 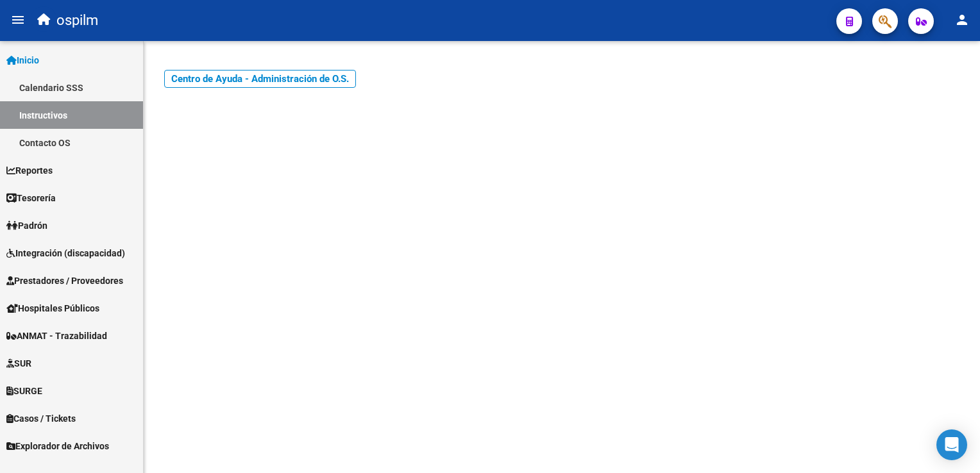 What do you see at coordinates (23, 60) in the screenshot?
I see `span: Inicio` at bounding box center [23, 60].